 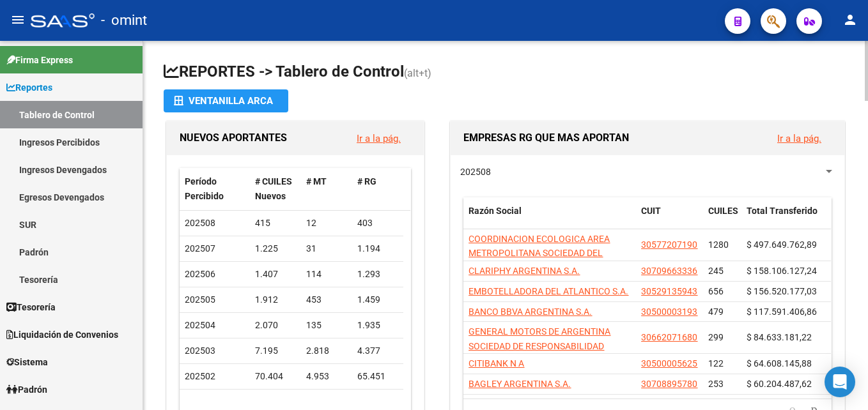 What do you see at coordinates (27, 389) in the screenshot?
I see `span: Padrón` at bounding box center [27, 389].